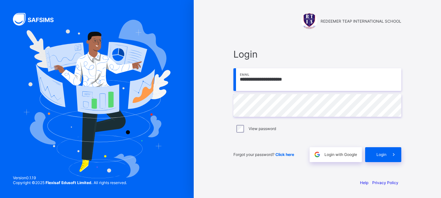  Describe the element at coordinates (364, 182) in the screenshot. I see `a: Help` at that location.